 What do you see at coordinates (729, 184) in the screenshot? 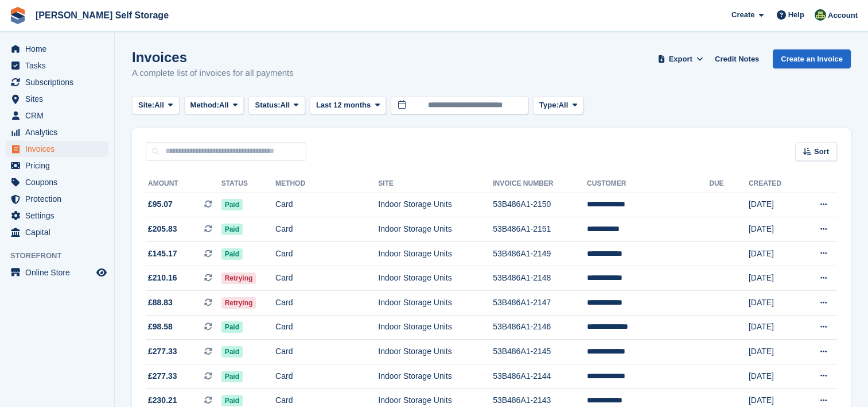
I see `th: Due` at bounding box center [729, 184].